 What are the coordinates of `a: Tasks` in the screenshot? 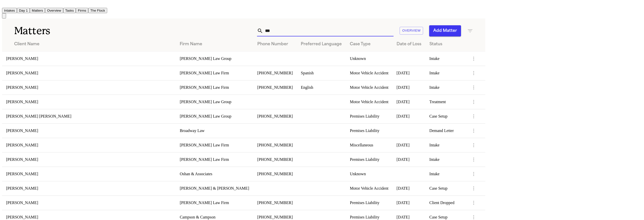 It's located at (69, 10).